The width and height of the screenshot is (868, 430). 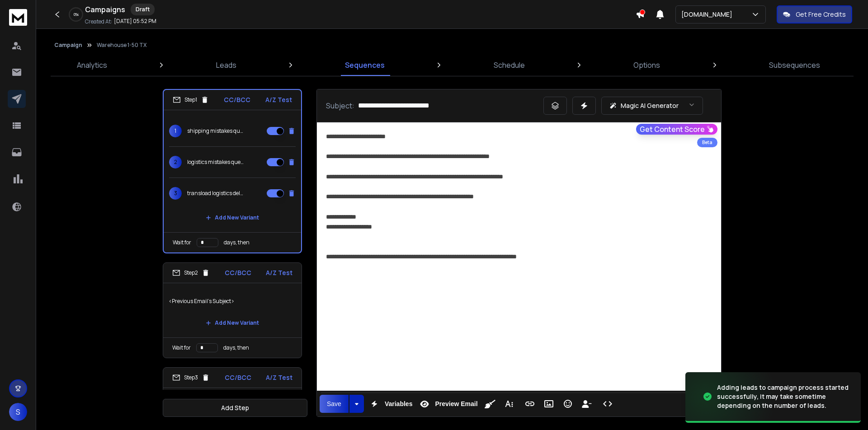 I want to click on p: 0 %, so click(x=76, y=15).